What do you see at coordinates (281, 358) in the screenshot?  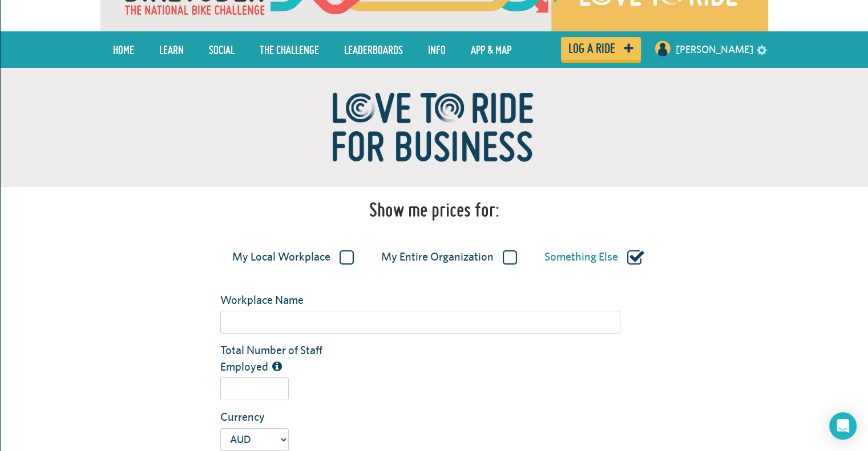 I see `label: Total Number of Staff Employed` at bounding box center [281, 358].